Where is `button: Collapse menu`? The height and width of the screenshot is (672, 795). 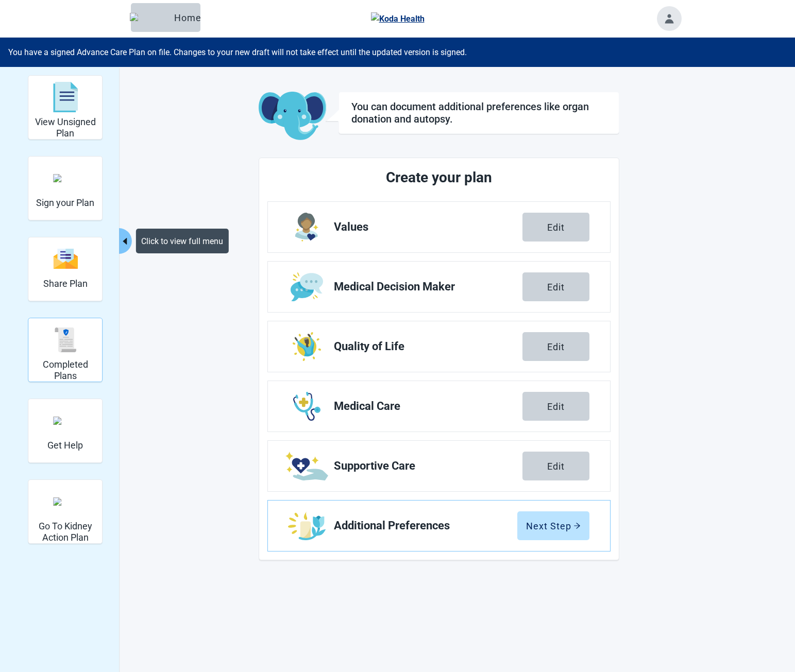
button: Collapse menu is located at coordinates (125, 241).